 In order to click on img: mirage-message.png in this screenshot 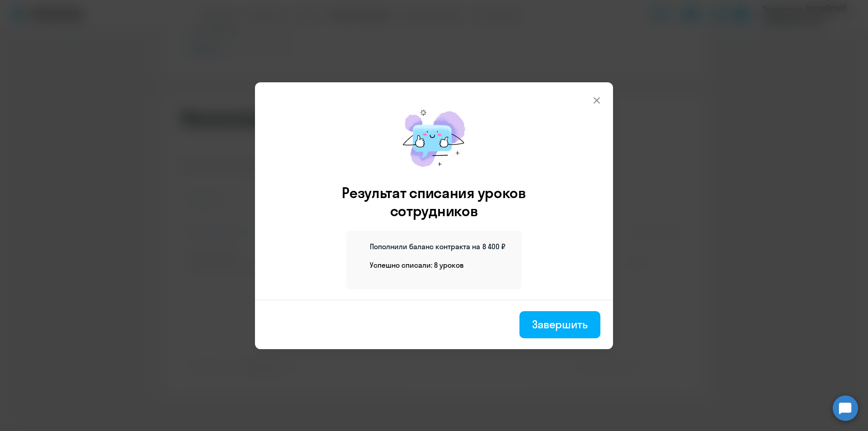, I will do `click(434, 138)`.